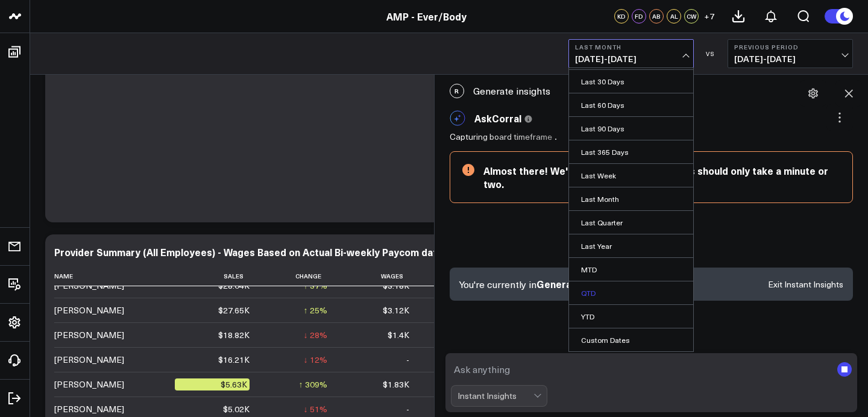  Describe the element at coordinates (621, 16) in the screenshot. I see `div: KD` at that location.